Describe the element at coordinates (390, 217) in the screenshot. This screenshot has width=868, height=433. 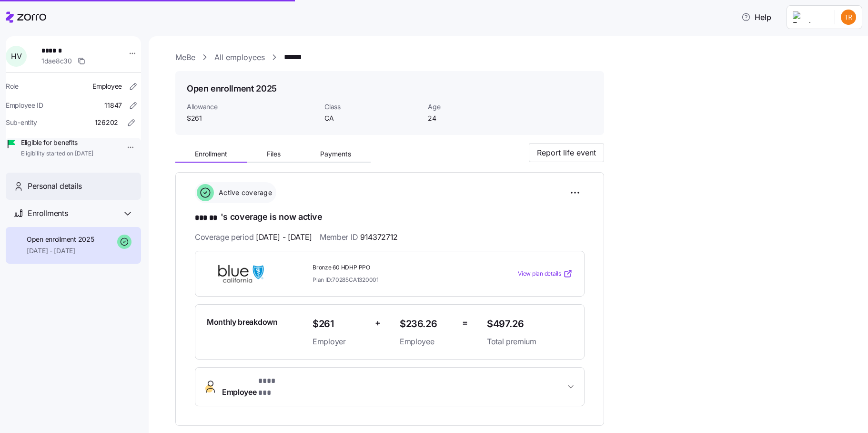
I see `h1: 's coverage is now active` at that location.